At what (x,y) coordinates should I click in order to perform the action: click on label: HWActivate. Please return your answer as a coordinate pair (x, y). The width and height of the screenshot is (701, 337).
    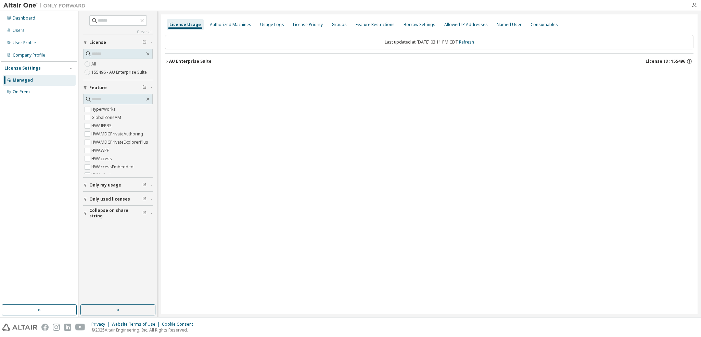
    Looking at the image, I should click on (103, 175).